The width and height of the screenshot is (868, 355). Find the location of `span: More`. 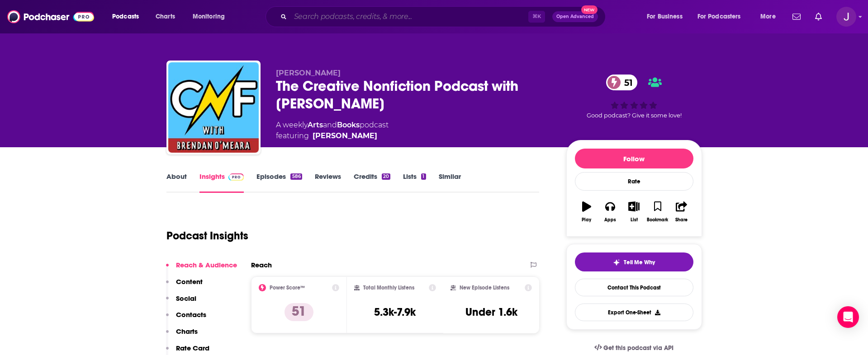

span: More is located at coordinates (768, 17).